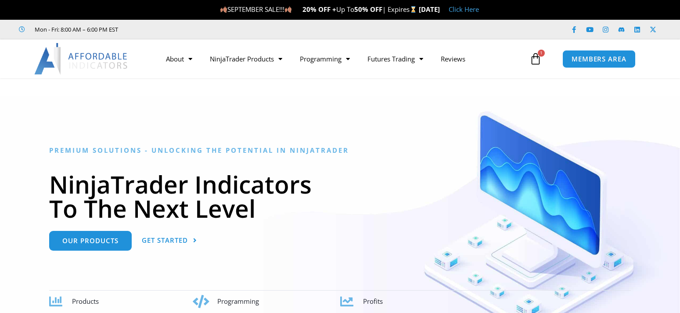 This screenshot has width=680, height=313. I want to click on span: Get Started, so click(165, 240).